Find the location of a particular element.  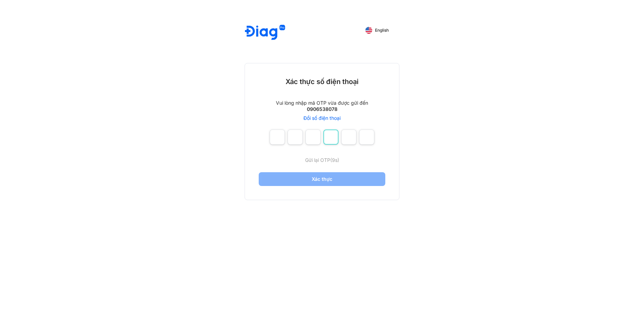

button: Xác thực is located at coordinates (322, 179).